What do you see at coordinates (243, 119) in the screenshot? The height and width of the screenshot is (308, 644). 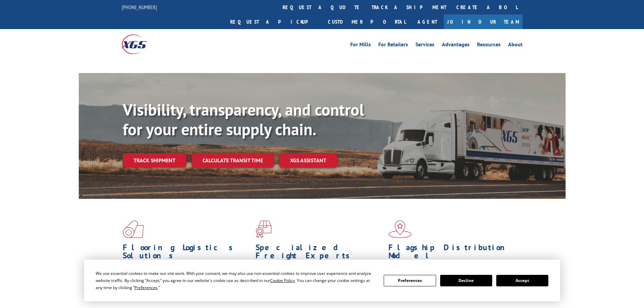 I see `b: Visibility, transparency, and control for your entire supply chain.` at bounding box center [243, 119].